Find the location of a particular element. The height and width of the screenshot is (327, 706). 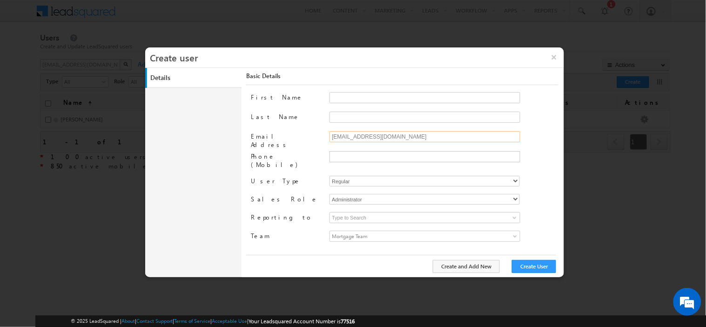

h3: Create user is located at coordinates (357, 57).